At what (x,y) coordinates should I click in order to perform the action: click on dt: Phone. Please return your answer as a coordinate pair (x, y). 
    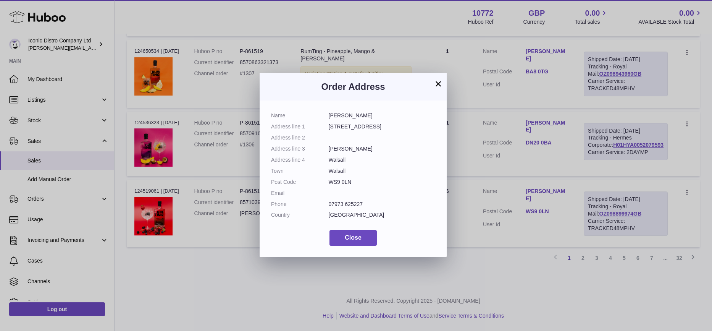
    Looking at the image, I should click on (300, 204).